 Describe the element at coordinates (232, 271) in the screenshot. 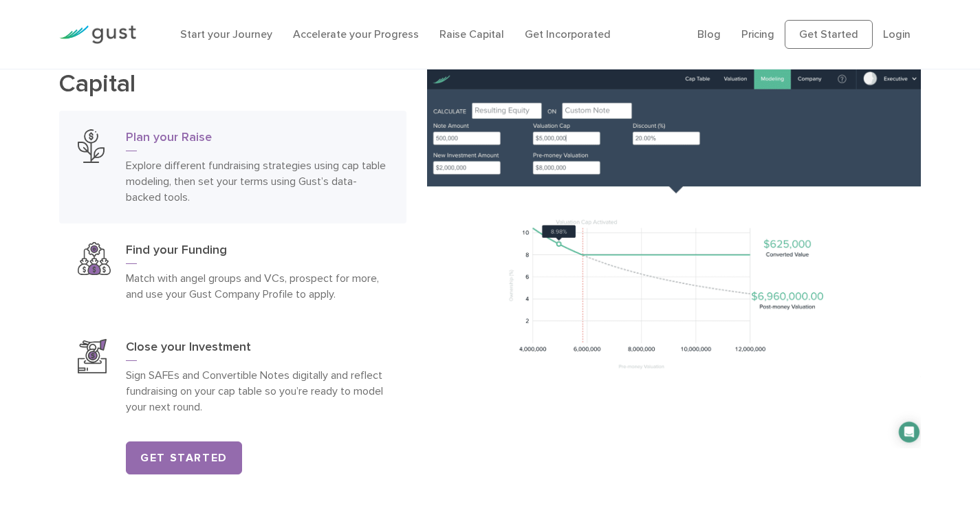

I see `a: Find Your FundingFind your FundingMatch with angel groups and VCs, prospect for more, and use you...` at that location.